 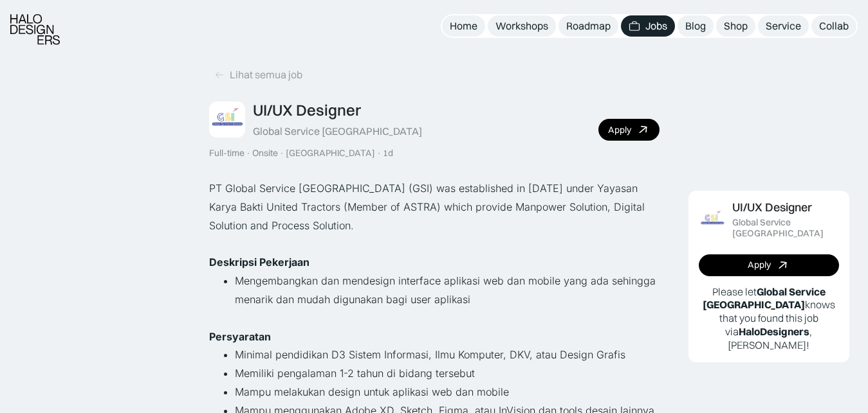 What do you see at coordinates (447, 355) in the screenshot?
I see `li: Minimal pendidikan D3 Sistem Informasi, Ilmu Komputer, DKV, atau Design Grafis` at bounding box center [447, 355].